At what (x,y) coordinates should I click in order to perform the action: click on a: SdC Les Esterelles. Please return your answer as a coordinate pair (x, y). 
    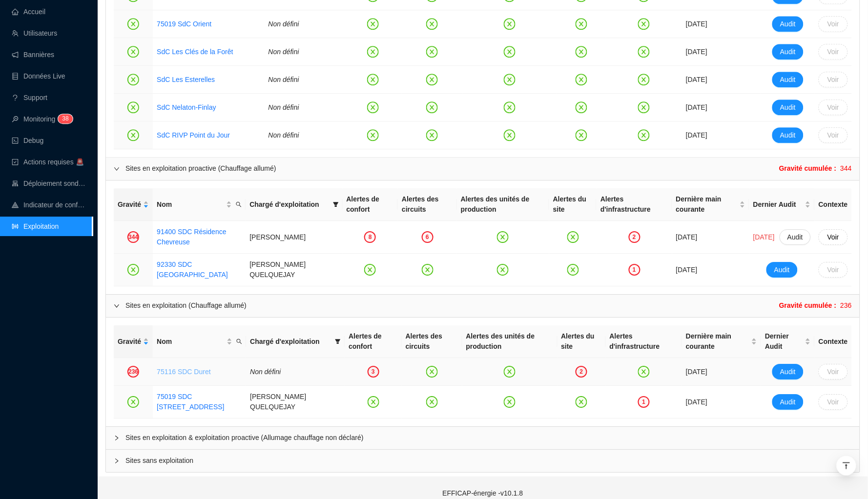
    Looking at the image, I should click on (186, 79).